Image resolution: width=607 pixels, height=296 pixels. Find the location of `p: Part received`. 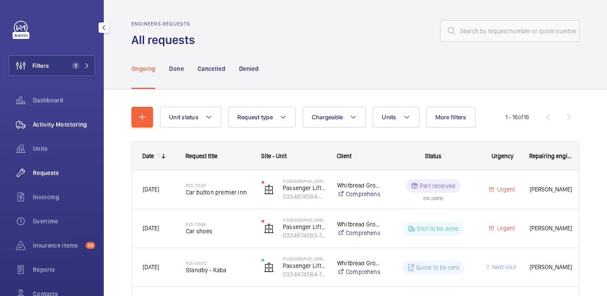

p: Part received is located at coordinates (438, 186).